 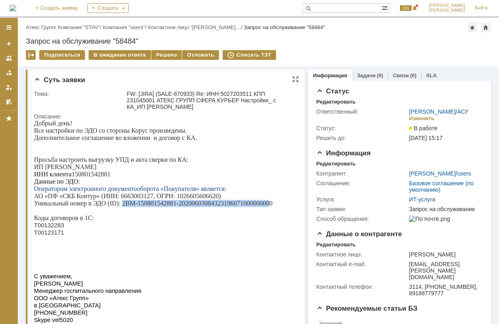 What do you see at coordinates (108, 8) in the screenshot?
I see `div: Создать` at bounding box center [108, 8].